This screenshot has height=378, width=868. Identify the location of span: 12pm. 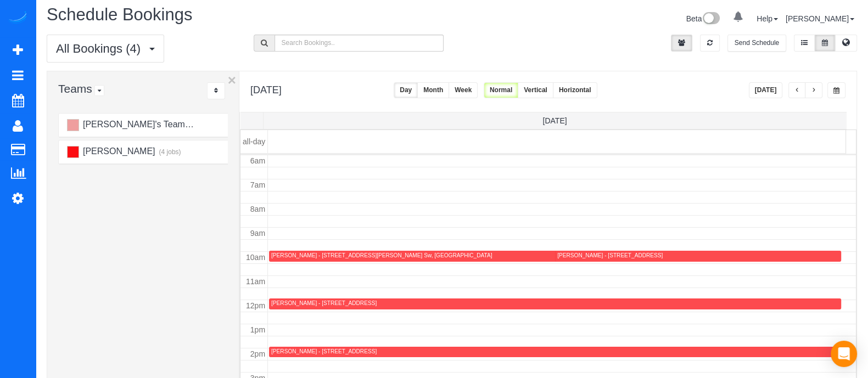
(255, 305).